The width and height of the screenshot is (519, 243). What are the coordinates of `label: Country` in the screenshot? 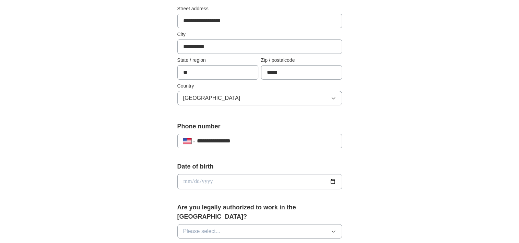 It's located at (260, 86).